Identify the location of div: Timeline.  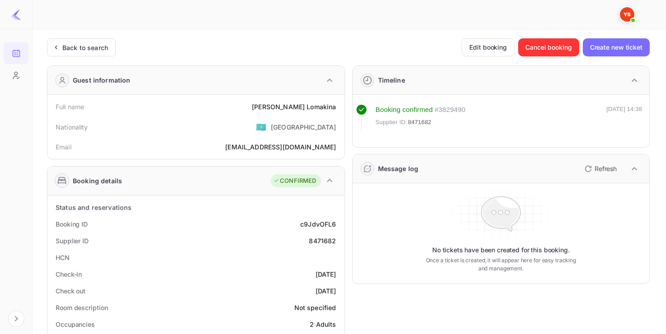
(391, 80).